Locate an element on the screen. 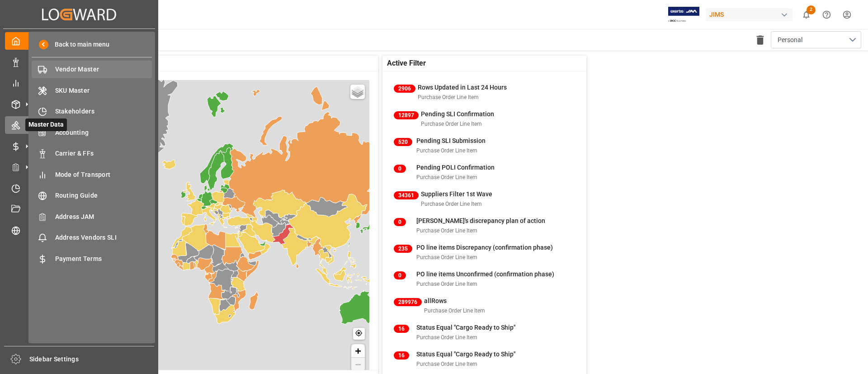 The image size is (868, 374). span: 12897 is located at coordinates (406, 115).